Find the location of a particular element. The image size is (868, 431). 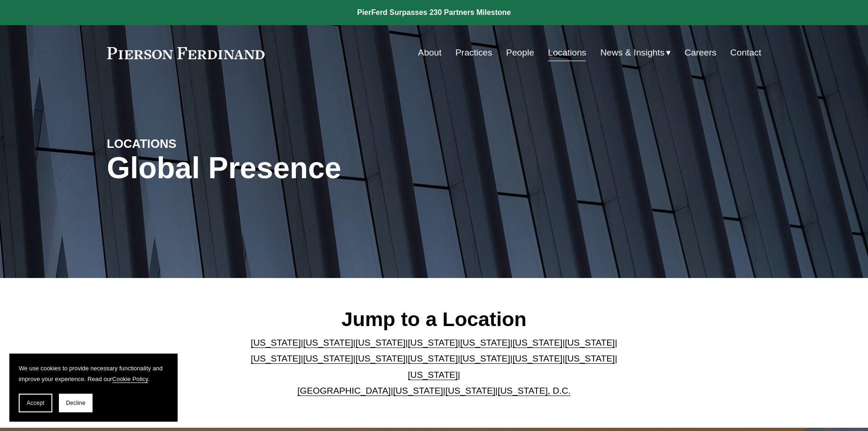

section: Cookie banner is located at coordinates (93, 388).